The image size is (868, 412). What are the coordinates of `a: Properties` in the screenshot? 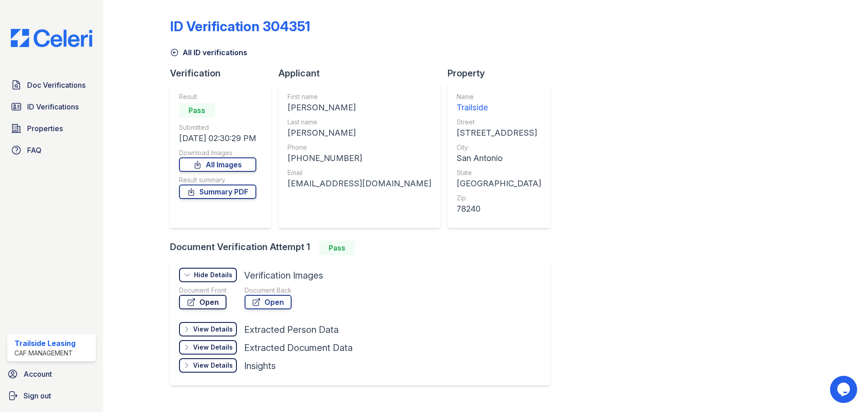 It's located at (52, 128).